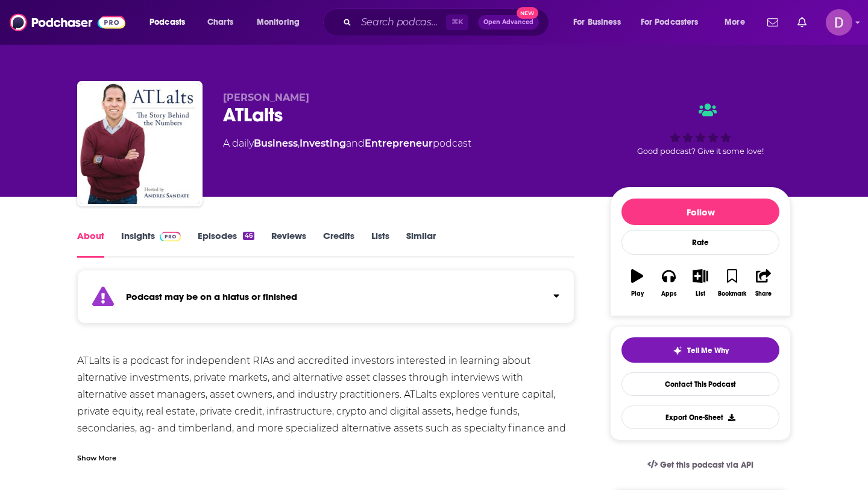 The width and height of the screenshot is (868, 490). I want to click on div: ATLalts is a podcast for independent RIAs and accredited investors interested in learning about a..., so click(326, 403).